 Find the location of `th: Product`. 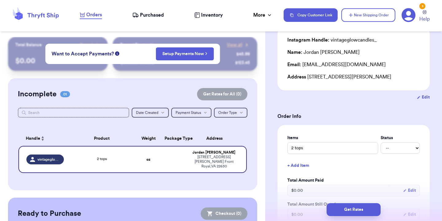

th: Product is located at coordinates (102, 138).